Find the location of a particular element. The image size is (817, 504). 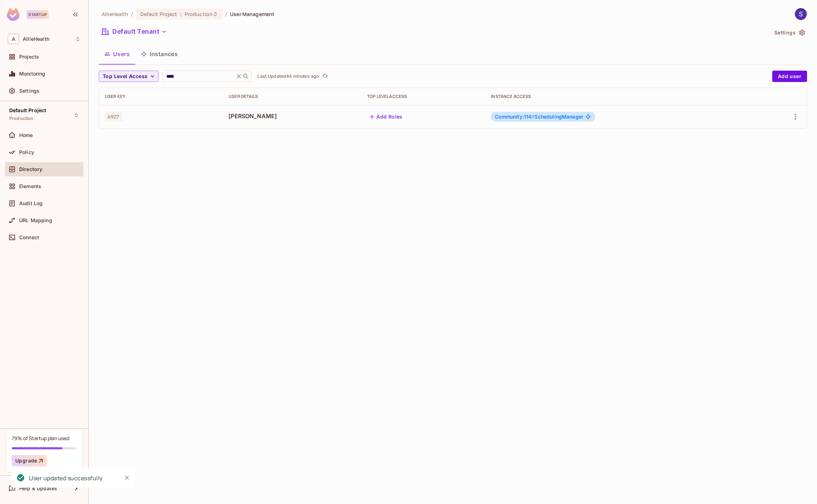

p: Last Updated 44 minutes ago is located at coordinates (288, 76).